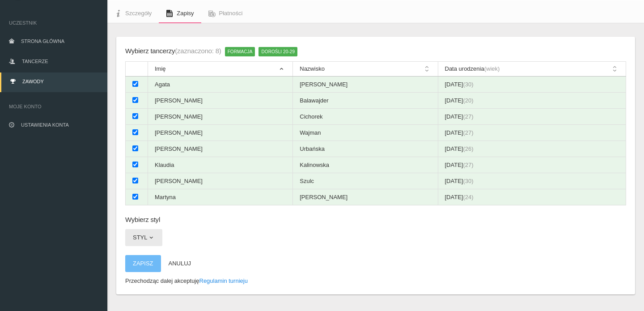  Describe the element at coordinates (143, 264) in the screenshot. I see `button: Zapisz` at that location.